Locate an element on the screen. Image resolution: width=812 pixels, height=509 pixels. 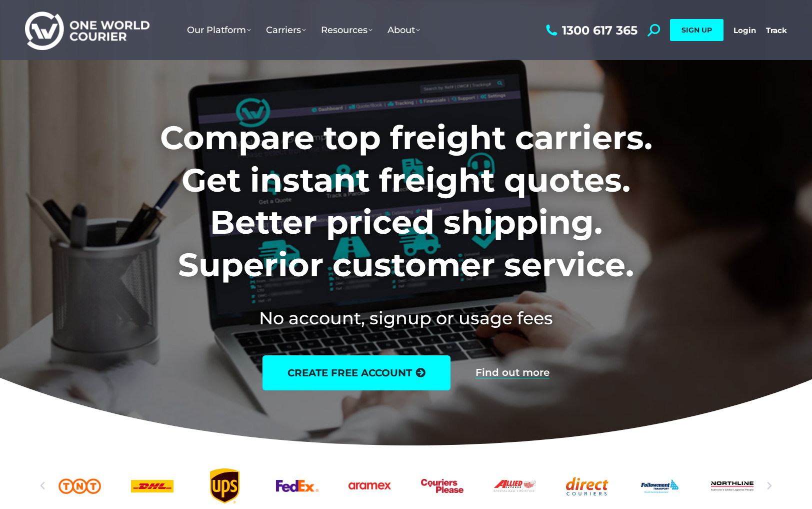
div: Northline logo is located at coordinates (731, 486).